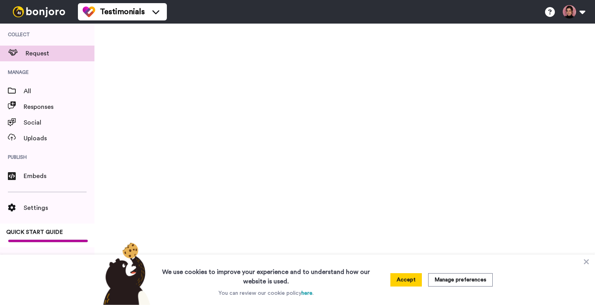 The height and width of the screenshot is (305, 595). What do you see at coordinates (59, 91) in the screenshot?
I see `span: All` at bounding box center [59, 91].